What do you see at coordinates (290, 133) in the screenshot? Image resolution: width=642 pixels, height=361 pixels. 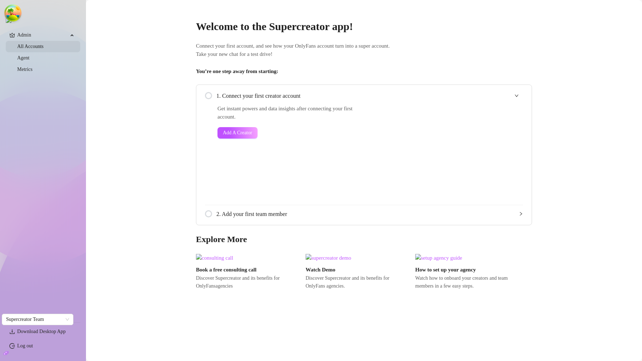 I see `a: Add A Creator` at bounding box center [290, 133].